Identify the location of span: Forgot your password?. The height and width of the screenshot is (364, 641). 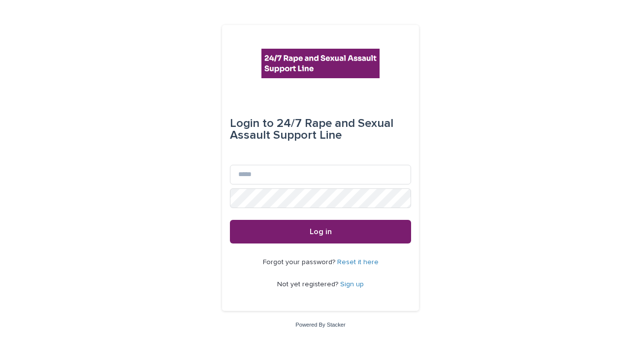
(300, 262).